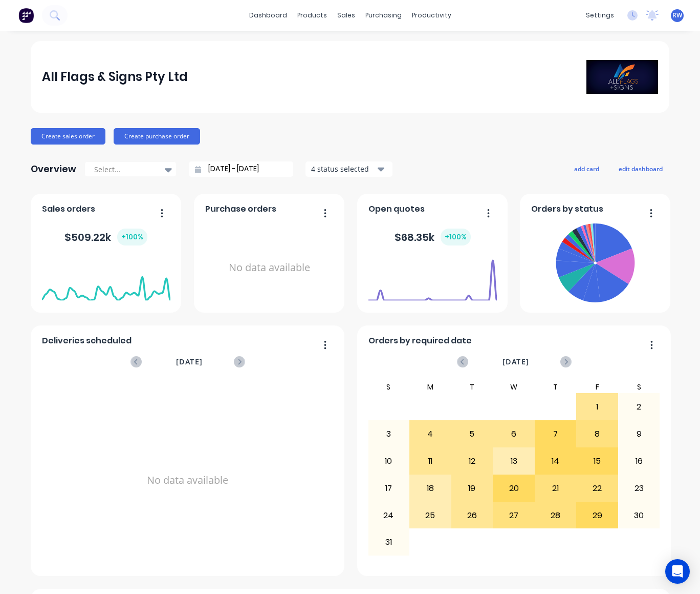  I want to click on img: Factory, so click(26, 15).